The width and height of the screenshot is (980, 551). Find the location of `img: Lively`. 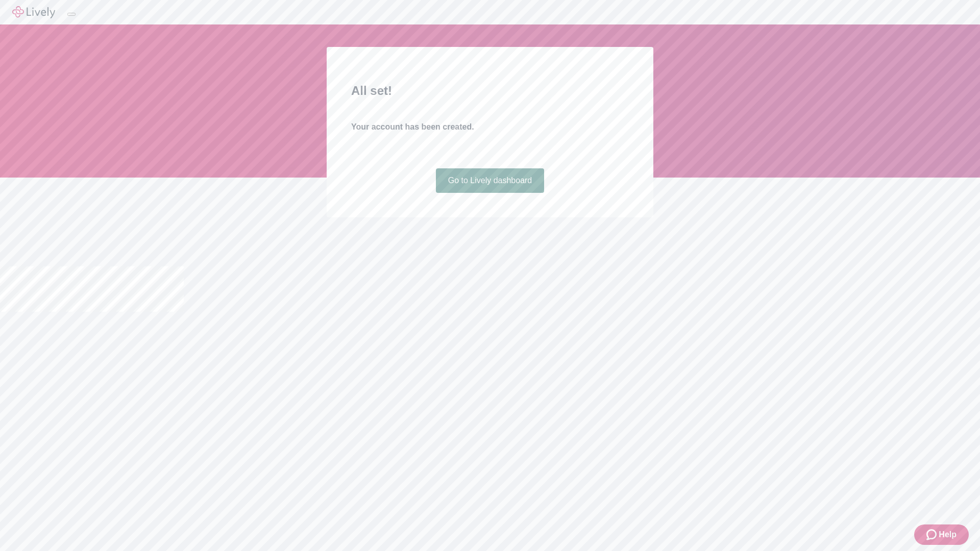

img: Lively is located at coordinates (34, 12).